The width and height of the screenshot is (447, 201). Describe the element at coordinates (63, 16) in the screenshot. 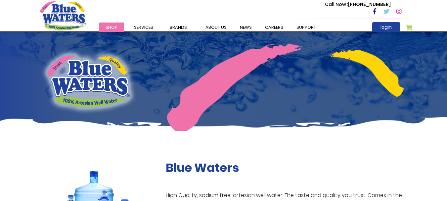

I see `a: store logo` at that location.